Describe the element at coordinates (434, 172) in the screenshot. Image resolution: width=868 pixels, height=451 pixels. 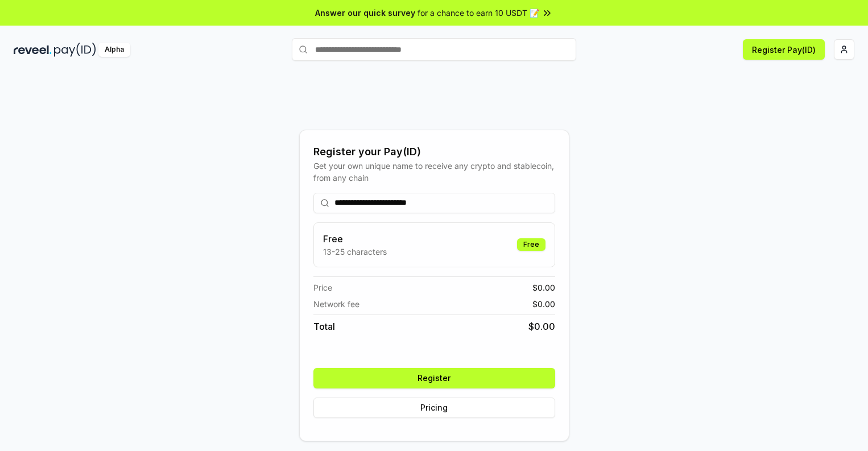
I see `div: Get your own unique name to receive any crypto and stablecoin, from any chain` at that location.